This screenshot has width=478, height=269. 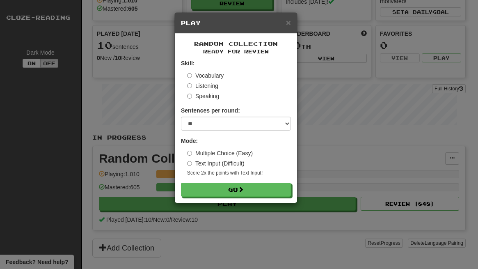 I want to click on button: Close, so click(x=288, y=22).